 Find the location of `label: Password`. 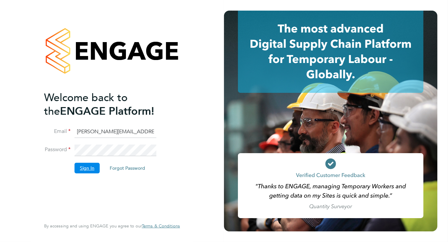

label: Password is located at coordinates (57, 149).